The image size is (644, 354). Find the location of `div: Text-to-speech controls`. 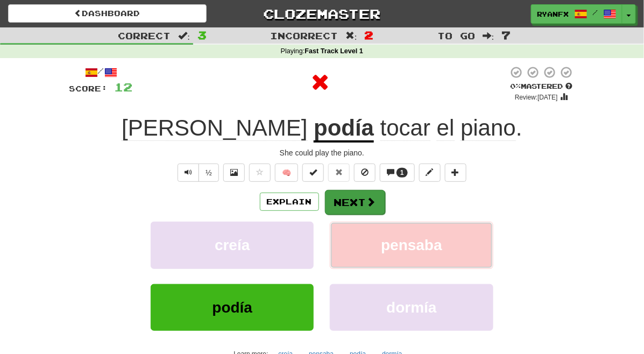

div: Text-to-speech controls is located at coordinates (197, 173).